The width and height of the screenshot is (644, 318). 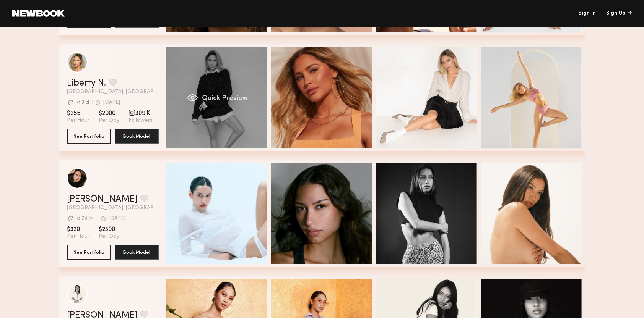 I want to click on div: < 24 hr, so click(x=85, y=219).